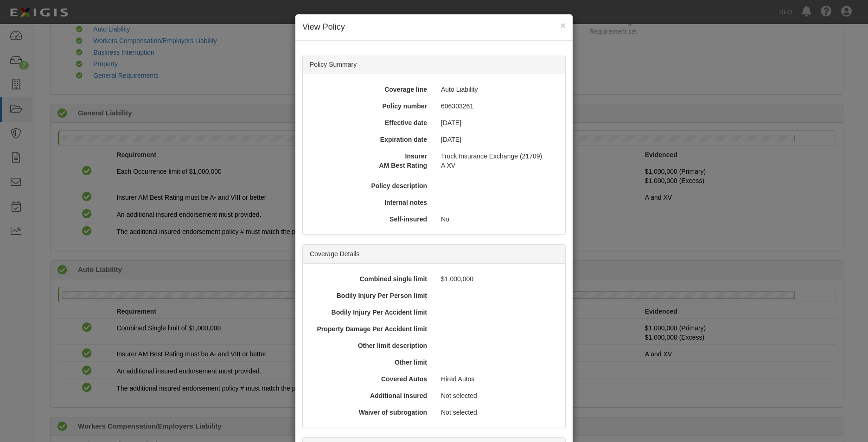 The height and width of the screenshot is (442, 868). Describe the element at coordinates (434, 64) in the screenshot. I see `div: Policy Summary` at that location.